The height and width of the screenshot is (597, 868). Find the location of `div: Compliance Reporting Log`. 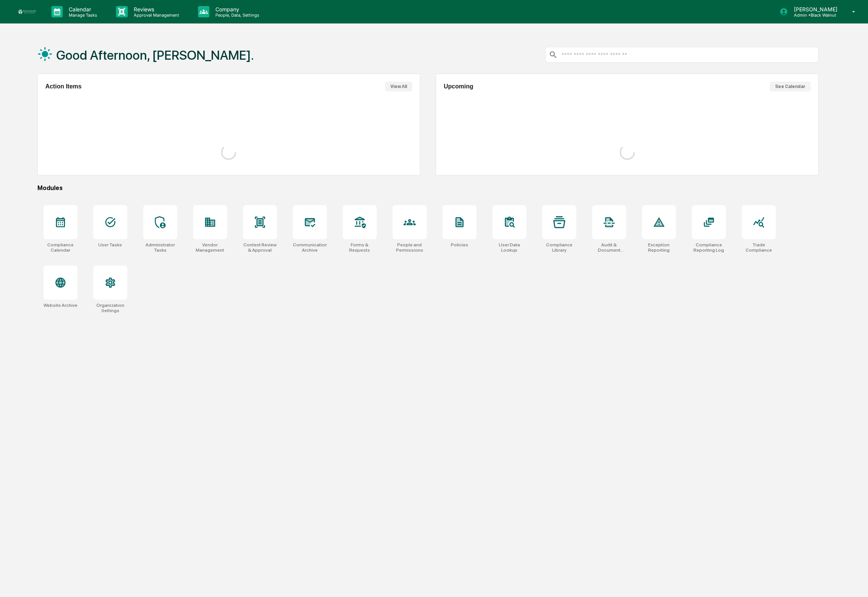

div: Compliance Reporting Log is located at coordinates (708, 247).